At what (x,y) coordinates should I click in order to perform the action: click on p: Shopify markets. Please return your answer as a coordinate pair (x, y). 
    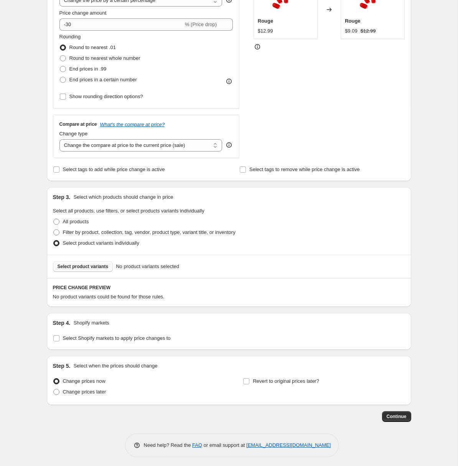
    Looking at the image, I should click on (91, 323).